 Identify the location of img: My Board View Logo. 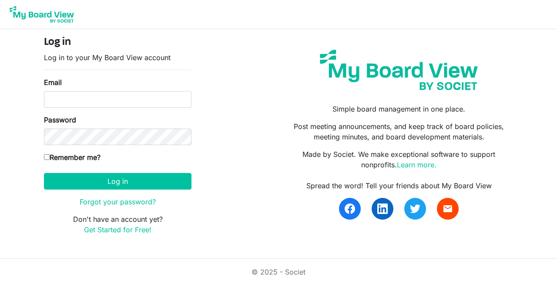
(42, 14).